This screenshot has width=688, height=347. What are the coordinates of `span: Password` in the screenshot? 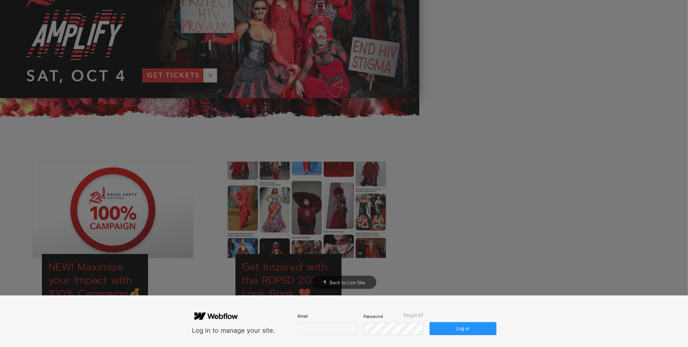 It's located at (373, 316).